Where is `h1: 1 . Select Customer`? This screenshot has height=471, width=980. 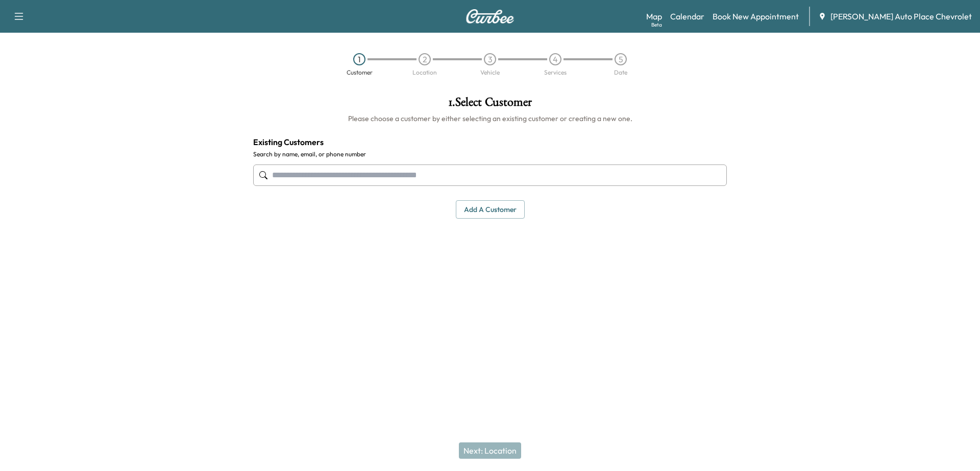
h1: 1 . Select Customer is located at coordinates (490, 105).